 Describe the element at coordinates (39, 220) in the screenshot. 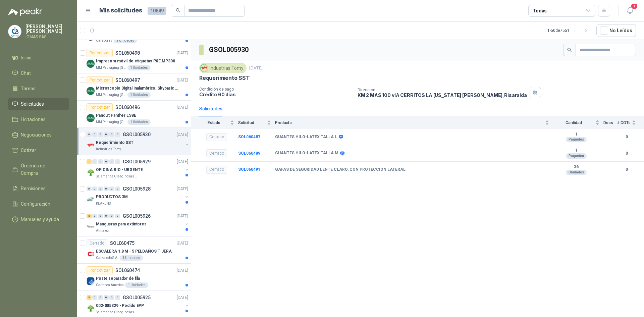

I see `a: Manuales y ayuda` at that location.